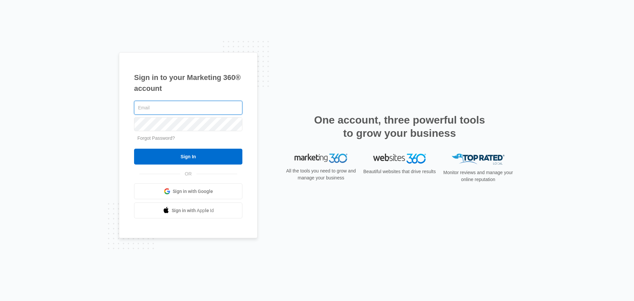 This screenshot has width=634, height=301. I want to click on p: Beautiful websites that drive results, so click(399, 171).